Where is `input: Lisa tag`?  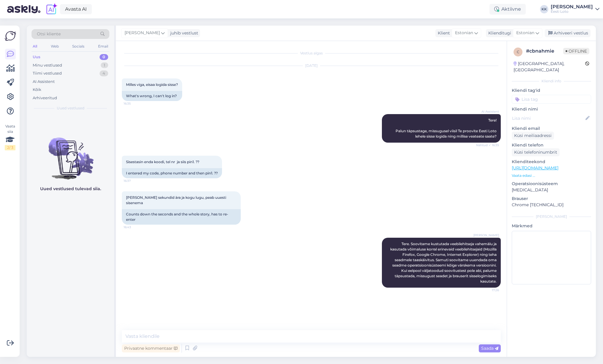
input: Lisa tag is located at coordinates (552, 99).